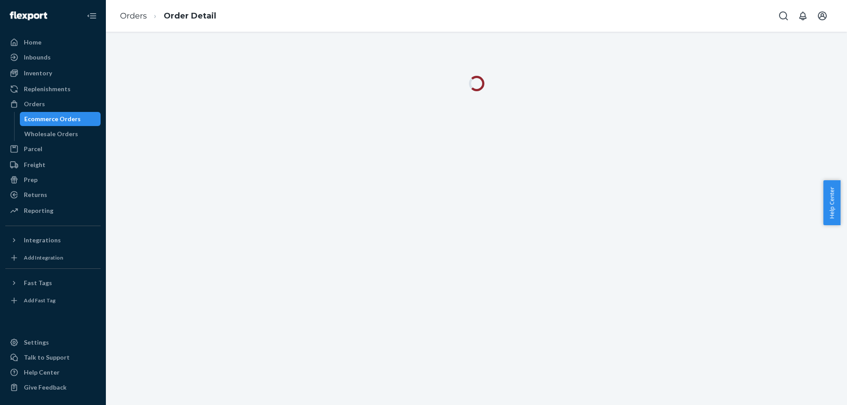 This screenshot has width=847, height=405. I want to click on div: Inbounds, so click(37, 57).